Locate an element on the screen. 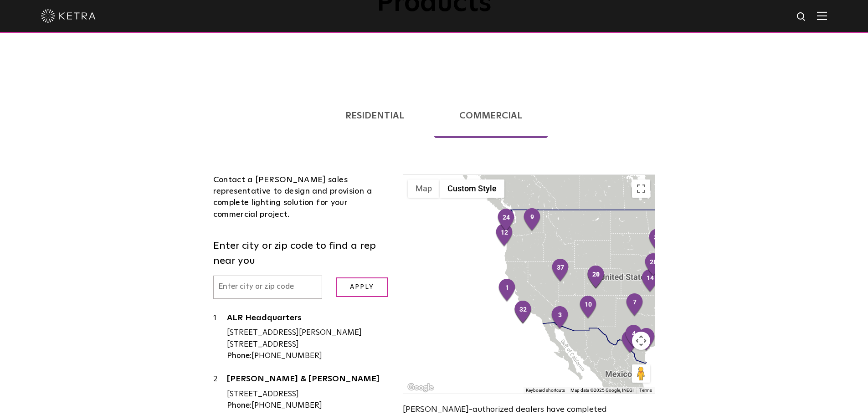 The height and width of the screenshot is (415, 868). a: Commercial is located at coordinates (491, 116).